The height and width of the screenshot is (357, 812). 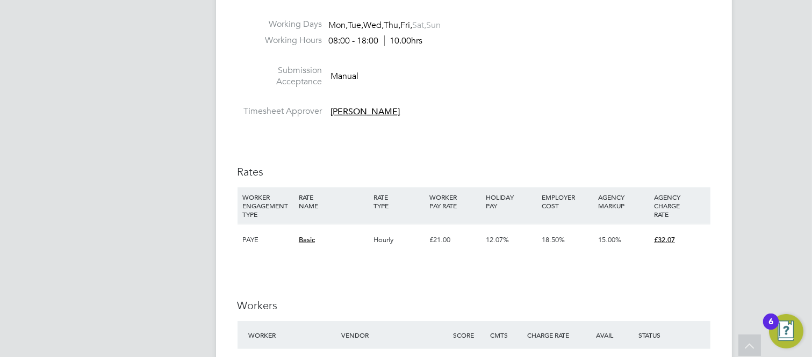 I want to click on label: Working Hours, so click(x=280, y=40).